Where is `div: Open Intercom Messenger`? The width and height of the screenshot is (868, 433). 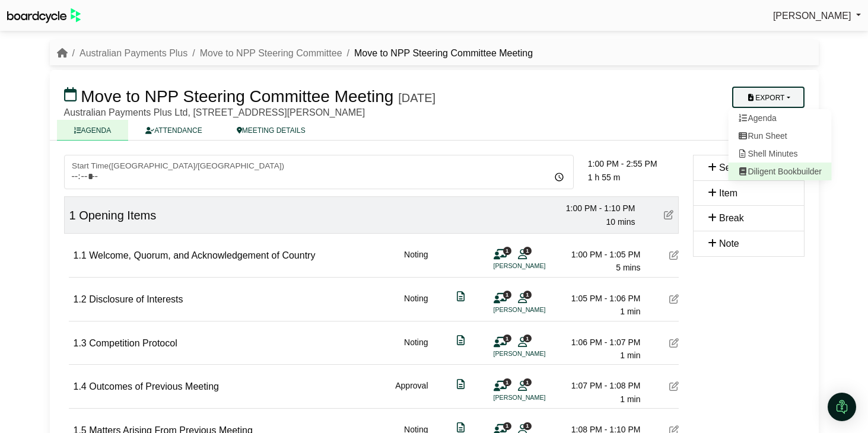
div: Open Intercom Messenger is located at coordinates (842, 407).